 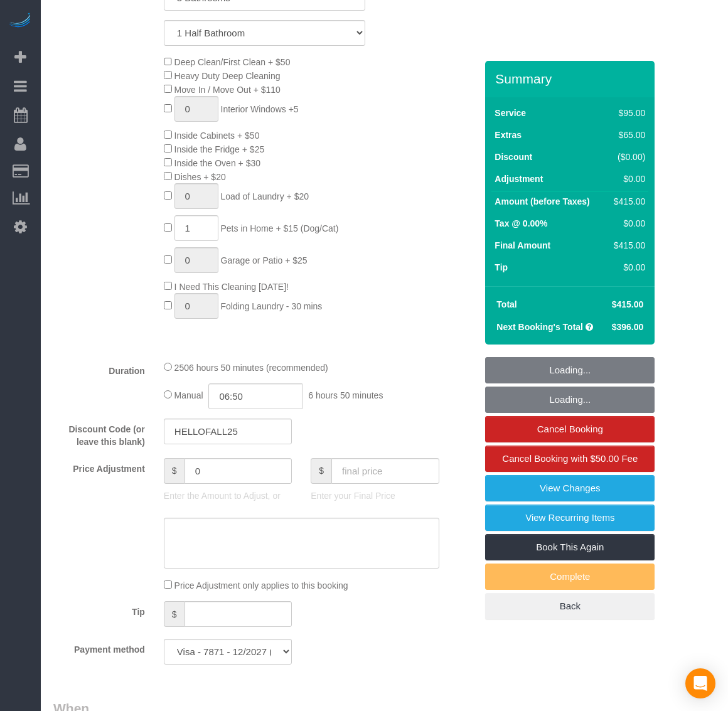 I want to click on label: Payment method, so click(x=99, y=647).